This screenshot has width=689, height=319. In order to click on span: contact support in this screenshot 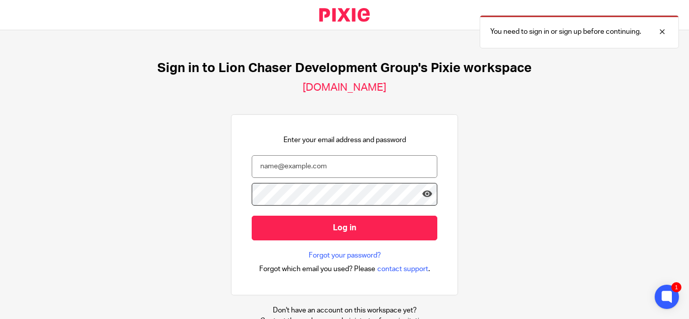, I will do `click(402, 269)`.